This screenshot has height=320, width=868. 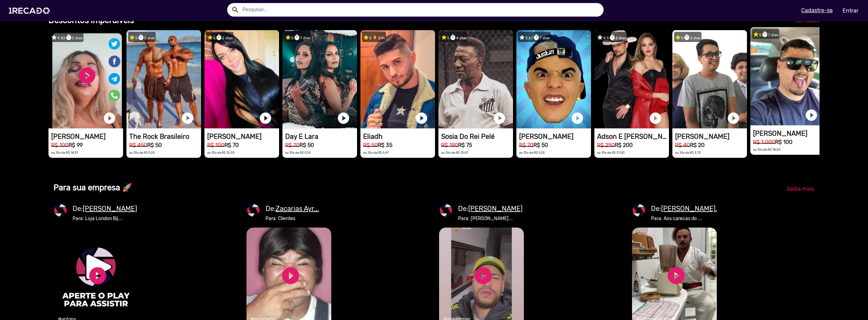 What do you see at coordinates (377, 153) in the screenshot?
I see `small: ou 10x de R$ 6,47` at bounding box center [377, 153].